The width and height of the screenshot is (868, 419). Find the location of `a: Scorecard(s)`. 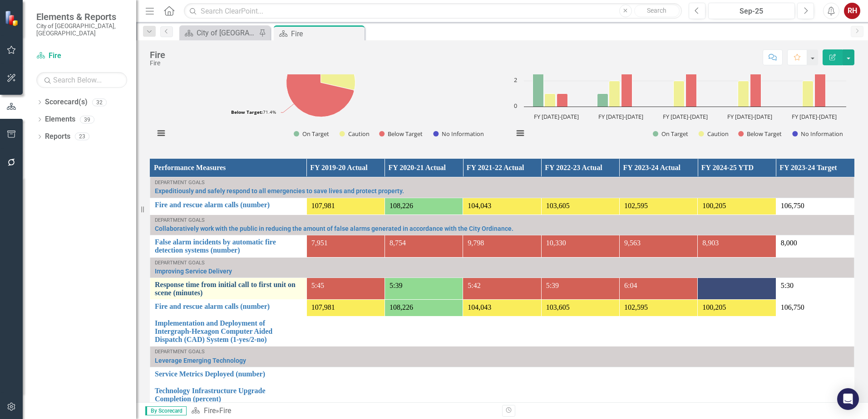

a: Scorecard(s) is located at coordinates (66, 102).